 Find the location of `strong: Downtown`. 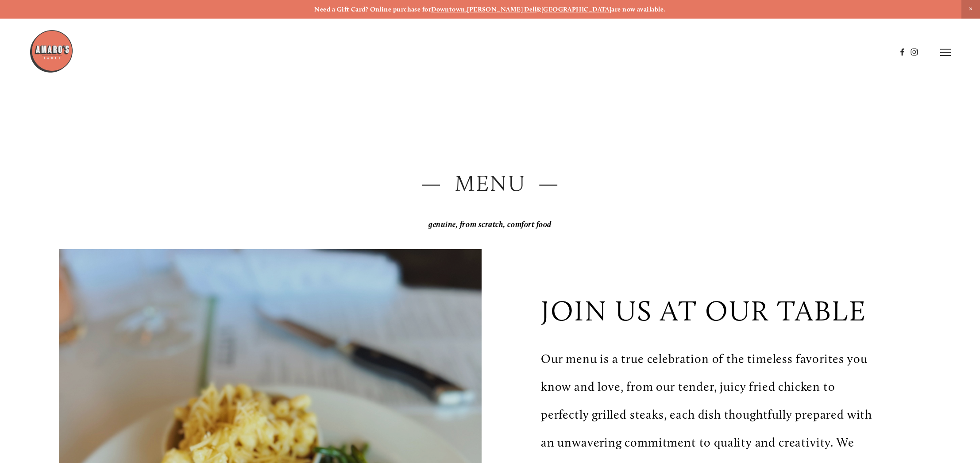

strong: Downtown is located at coordinates (448, 9).